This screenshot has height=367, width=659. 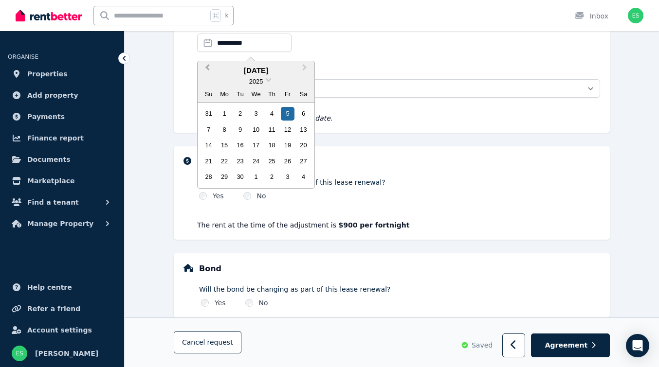 I want to click on a: Account settings, so click(x=62, y=330).